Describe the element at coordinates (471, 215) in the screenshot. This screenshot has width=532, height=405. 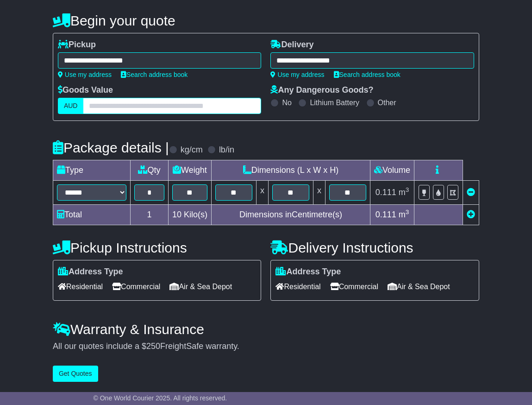
I see `a: Add new item` at that location.